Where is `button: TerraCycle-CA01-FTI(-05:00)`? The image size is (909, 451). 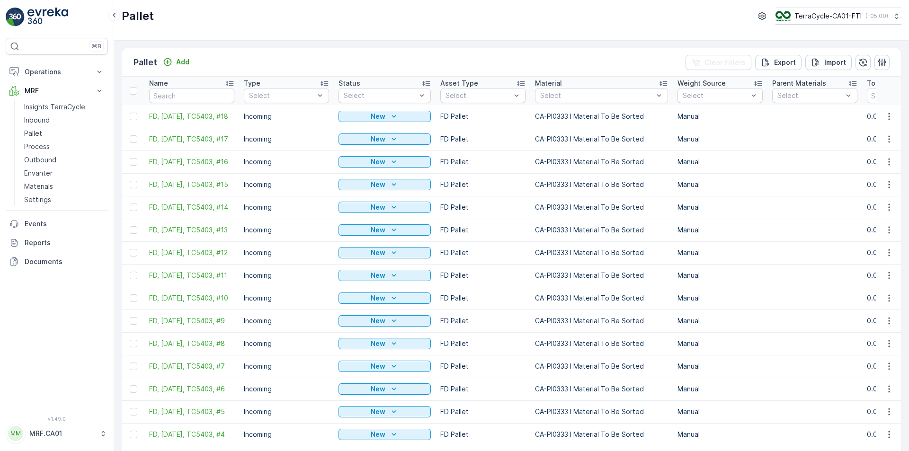 button: TerraCycle-CA01-FTI(-05:00) is located at coordinates (838, 16).